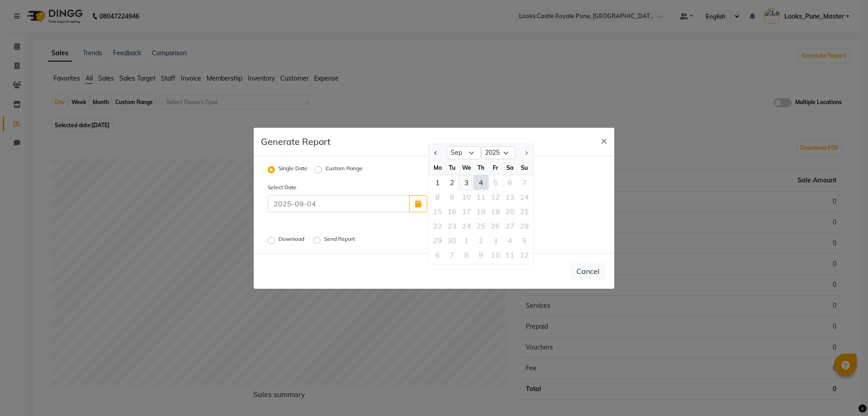 The width and height of the screenshot is (868, 416). Describe the element at coordinates (438, 182) in the screenshot. I see `div: Monday, September 1, 2025` at that location.